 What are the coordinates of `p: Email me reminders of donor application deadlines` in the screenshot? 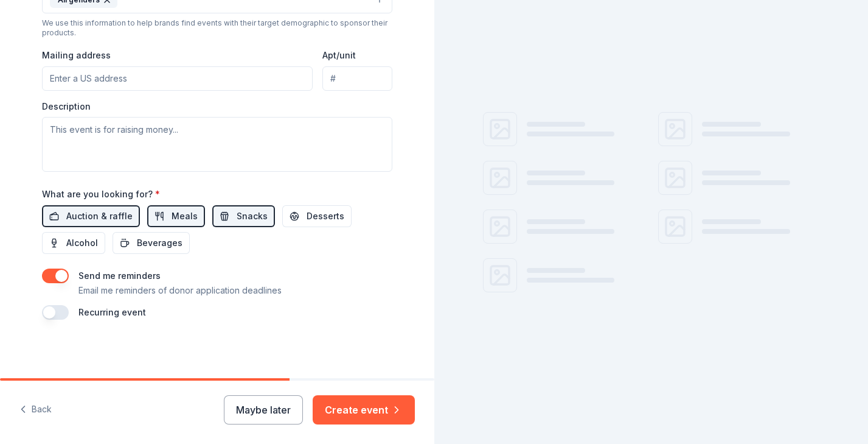 It's located at (180, 290).